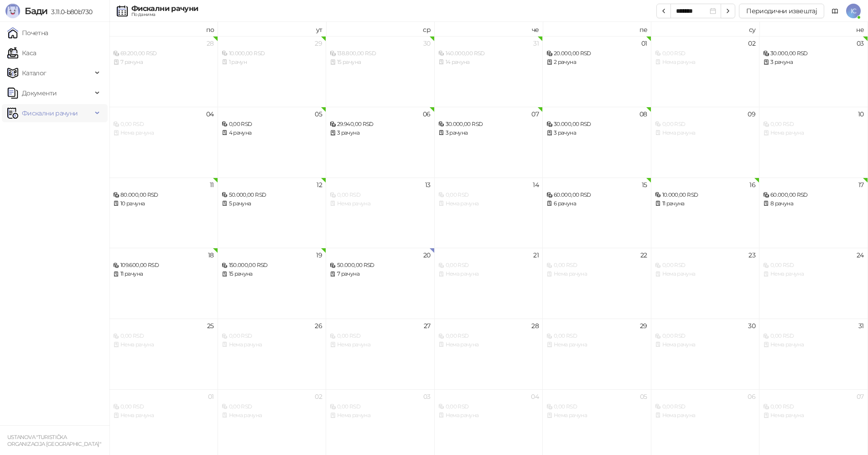 Image resolution: width=868 pixels, height=455 pixels. I want to click on div: 28, so click(210, 43).